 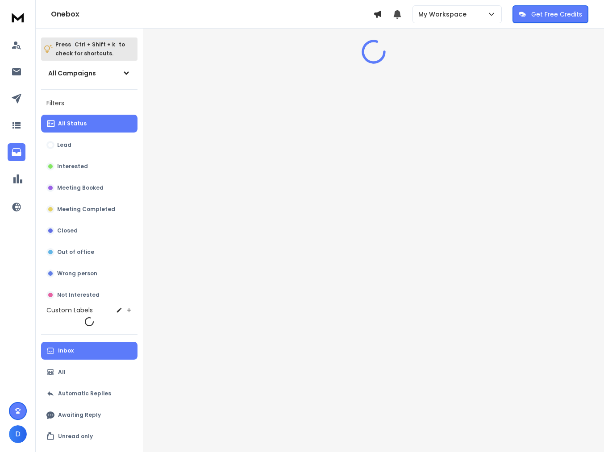 I want to click on button: Lead, so click(x=89, y=145).